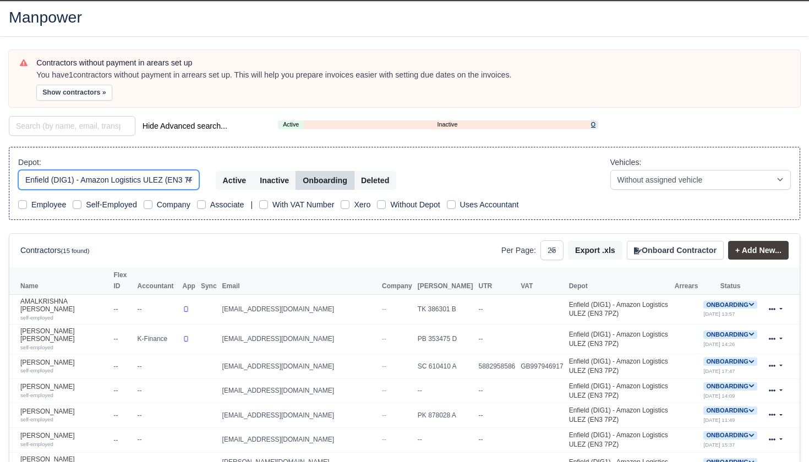 This screenshot has width=809, height=462. Describe the element at coordinates (274, 180) in the screenshot. I see `button: Inactive` at that location.